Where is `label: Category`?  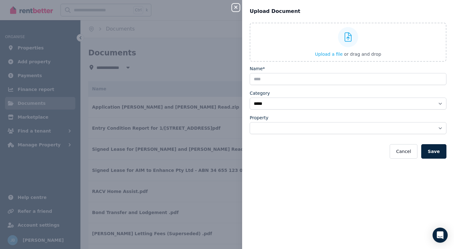 label: Category is located at coordinates (260, 93).